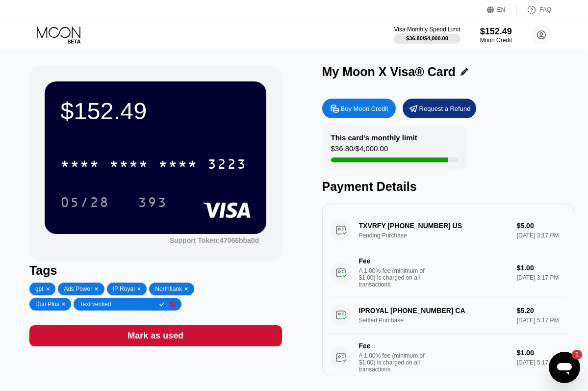 This screenshot has width=588, height=391. I want to click on div: IP Royal, so click(123, 289).